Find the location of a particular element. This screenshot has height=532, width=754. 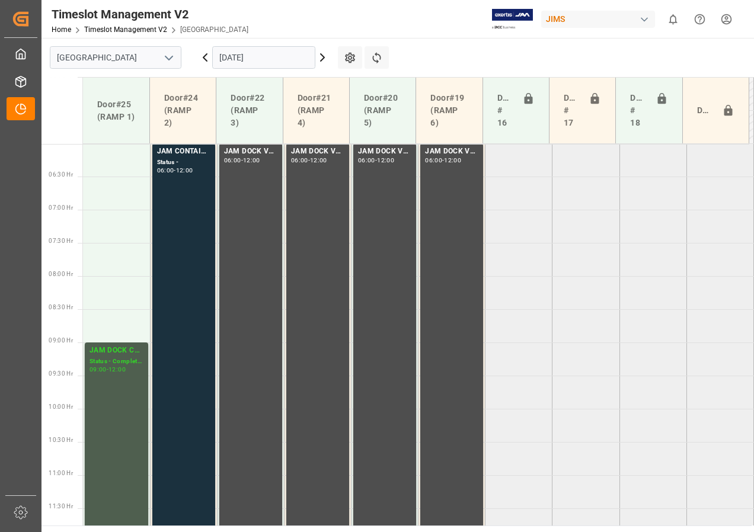

button: Help Center is located at coordinates (699, 19).